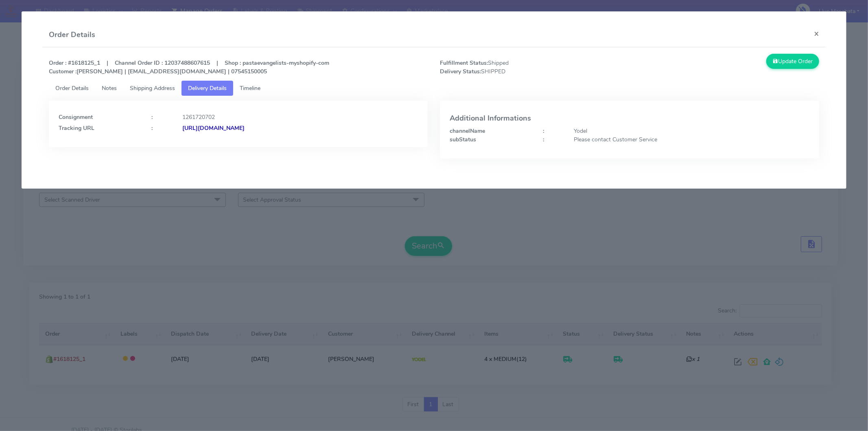 The image size is (868, 431). I want to click on span: Notes, so click(109, 88).